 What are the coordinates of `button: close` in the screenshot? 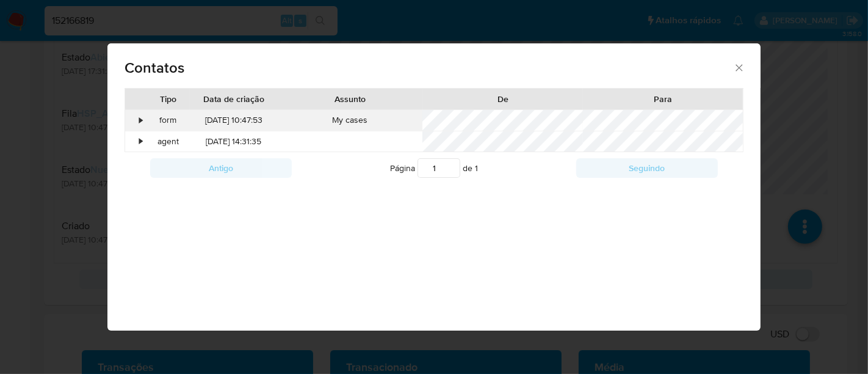 It's located at (738, 68).